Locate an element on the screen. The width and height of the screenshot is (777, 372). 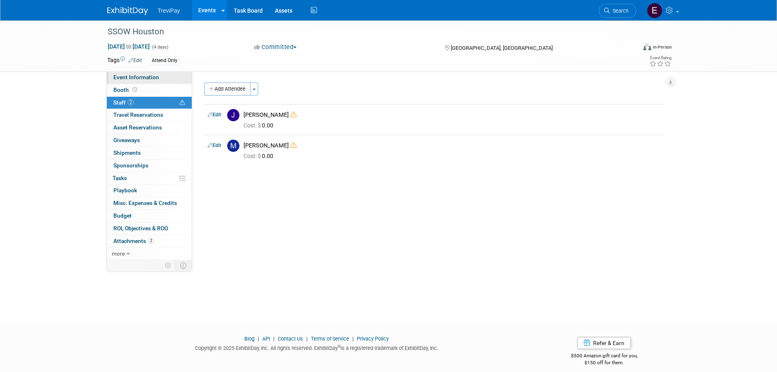
div: $500 Amazon gift card for you, is located at coordinates (604, 356).